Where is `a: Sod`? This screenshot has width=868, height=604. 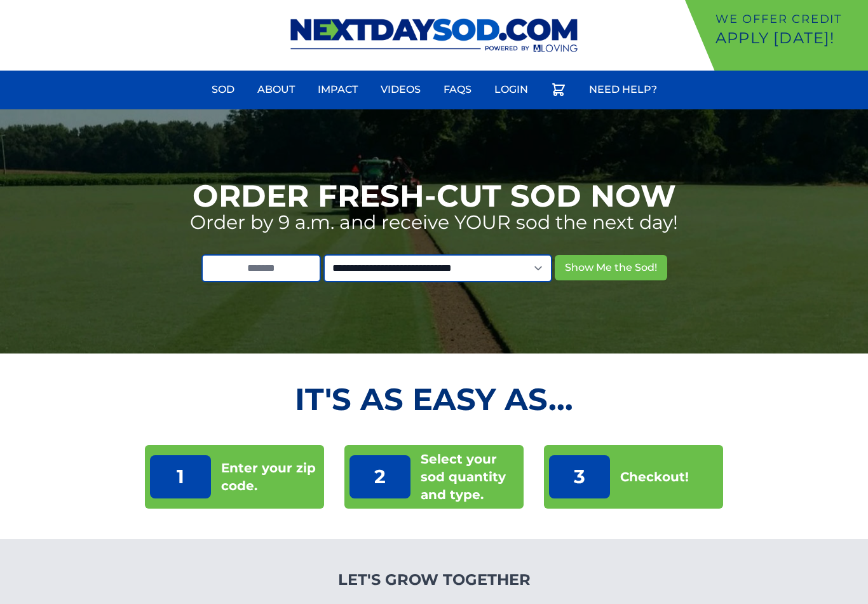
a: Sod is located at coordinates (223, 90).